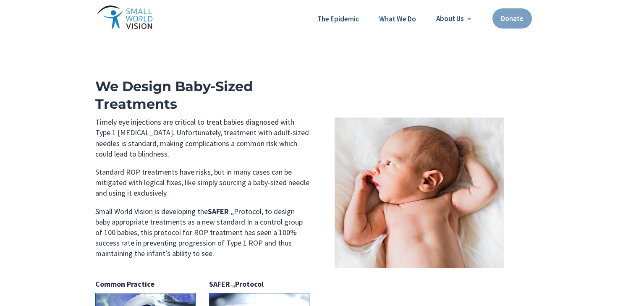 The height and width of the screenshot is (306, 644). What do you see at coordinates (512, 19) in the screenshot?
I see `a: Donate` at bounding box center [512, 19].